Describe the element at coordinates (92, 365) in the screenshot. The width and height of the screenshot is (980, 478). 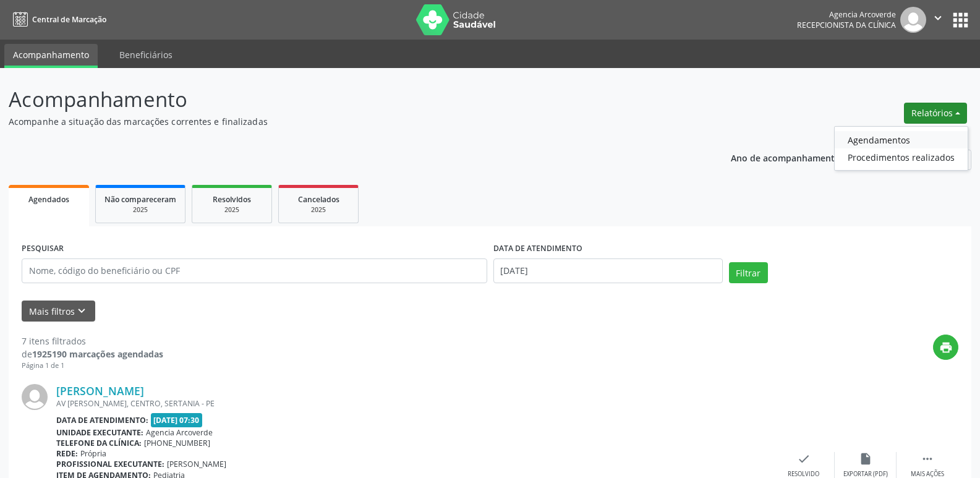
I see `div: Página 1 de 1` at that location.